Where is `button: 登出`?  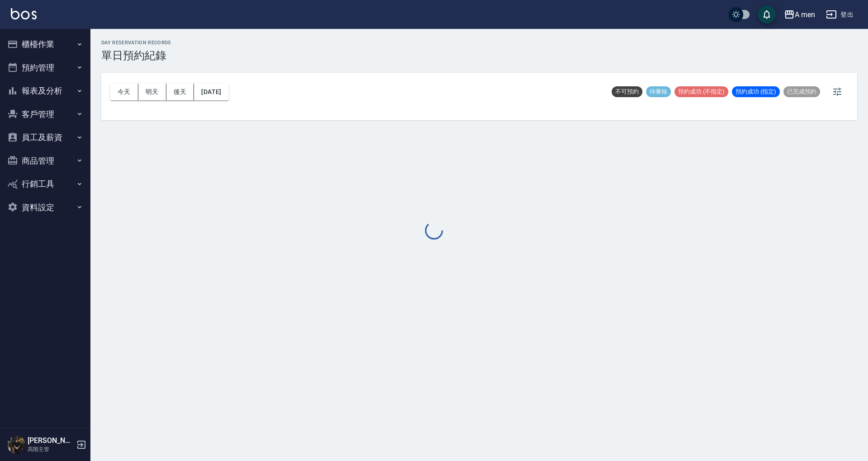
button: 登出 is located at coordinates (840, 14).